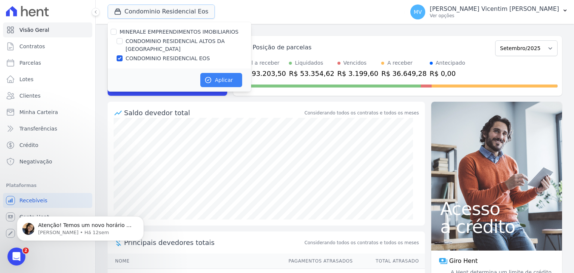  Describe the element at coordinates (47, 30) in the screenshot. I see `a: Visão Geral` at that location.